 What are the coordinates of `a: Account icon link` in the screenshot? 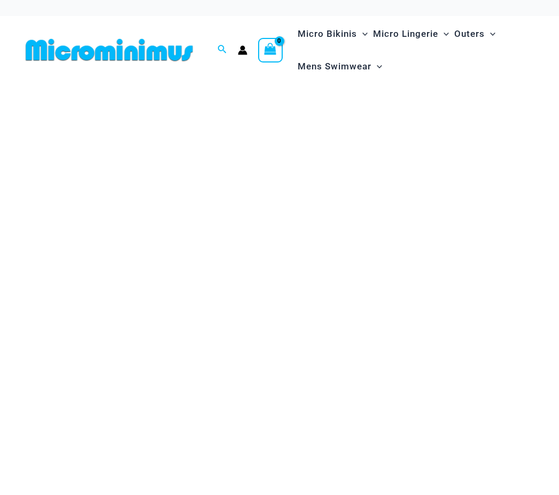 It's located at (242, 50).